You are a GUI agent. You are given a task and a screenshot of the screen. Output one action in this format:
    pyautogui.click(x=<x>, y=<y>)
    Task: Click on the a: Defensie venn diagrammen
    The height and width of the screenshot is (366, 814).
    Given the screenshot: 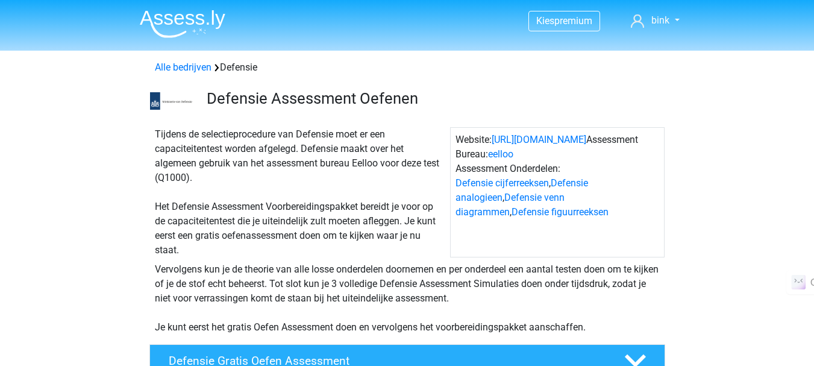 What is the action you would take?
    pyautogui.click(x=510, y=204)
    